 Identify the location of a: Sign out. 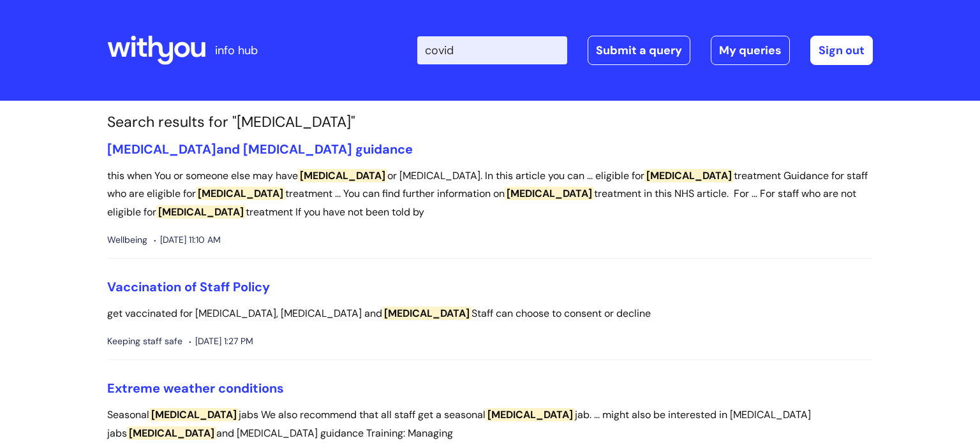
(842, 50).